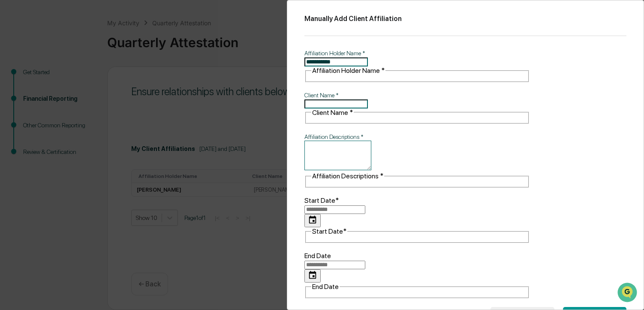  I want to click on a: 🗄️Attestations, so click(84, 113).